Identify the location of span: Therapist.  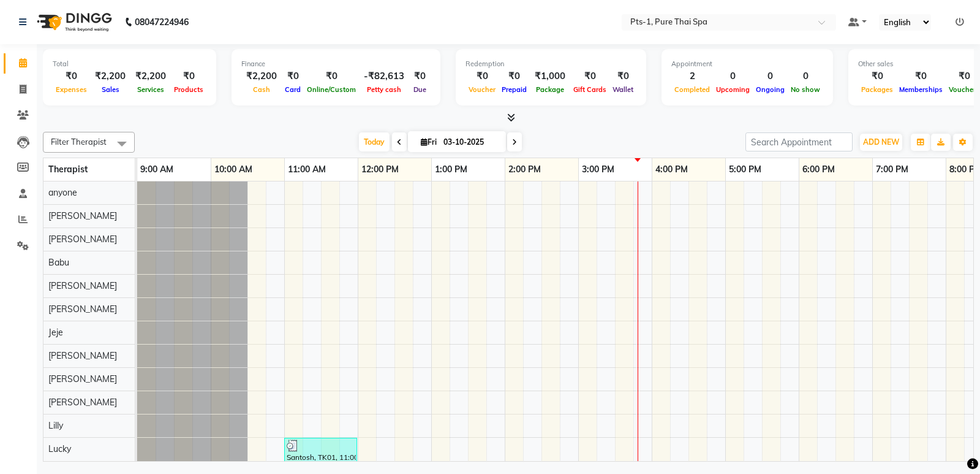
(68, 169).